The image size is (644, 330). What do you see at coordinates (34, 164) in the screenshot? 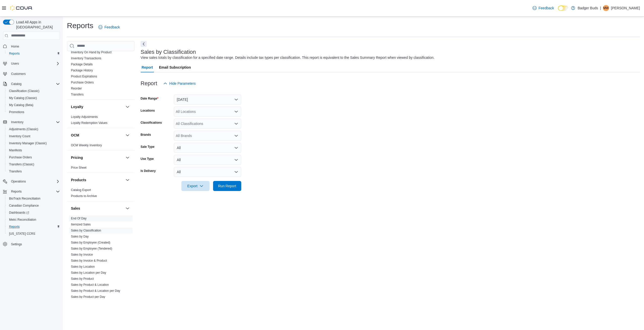
I see `button: Transfers (Classic)` at bounding box center [34, 164].